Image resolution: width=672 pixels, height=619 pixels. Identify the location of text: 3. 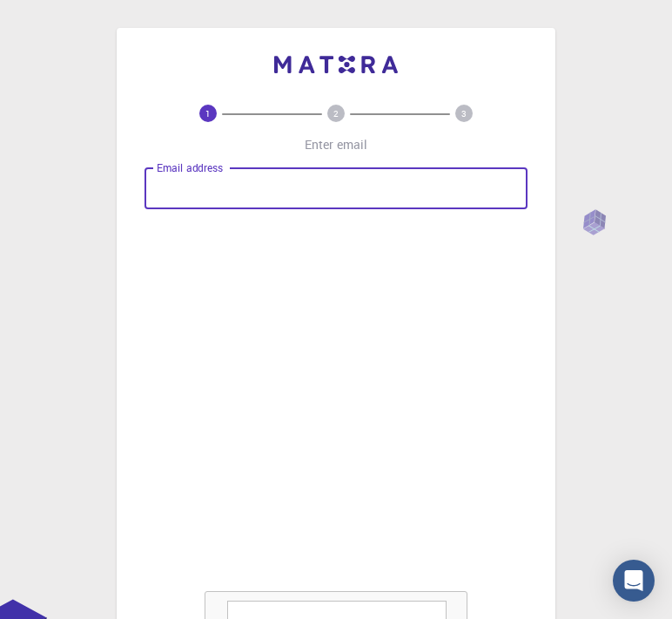
(464, 114).